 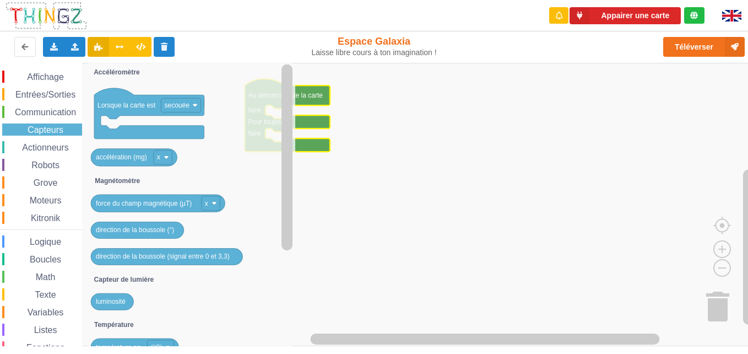 I want to click on text: Accéléromètre, so click(x=117, y=72).